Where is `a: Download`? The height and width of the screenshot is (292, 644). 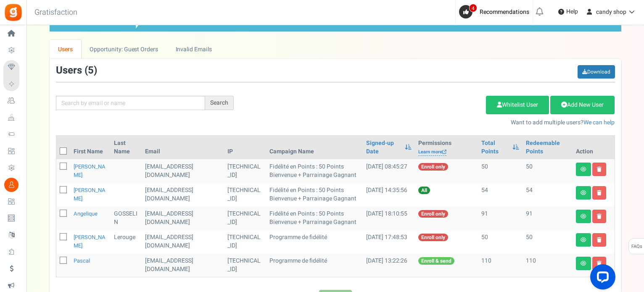
a: Download is located at coordinates (596, 72).